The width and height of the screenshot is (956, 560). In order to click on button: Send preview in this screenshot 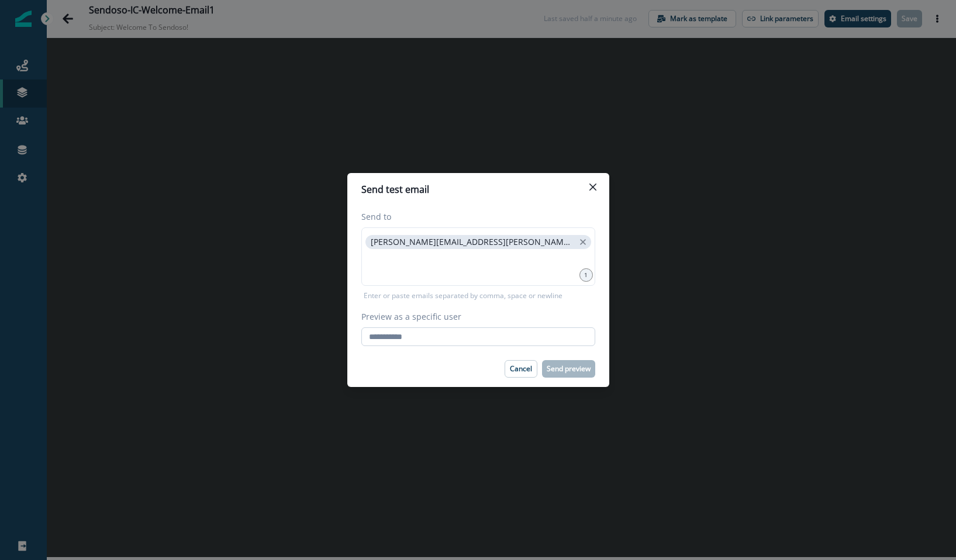, I will do `click(568, 369)`.